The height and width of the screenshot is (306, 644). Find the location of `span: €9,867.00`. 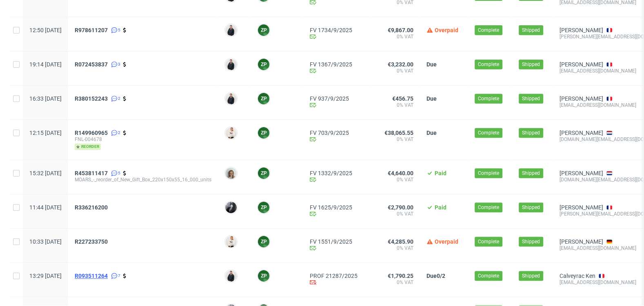

span: €9,867.00 is located at coordinates (400, 30).